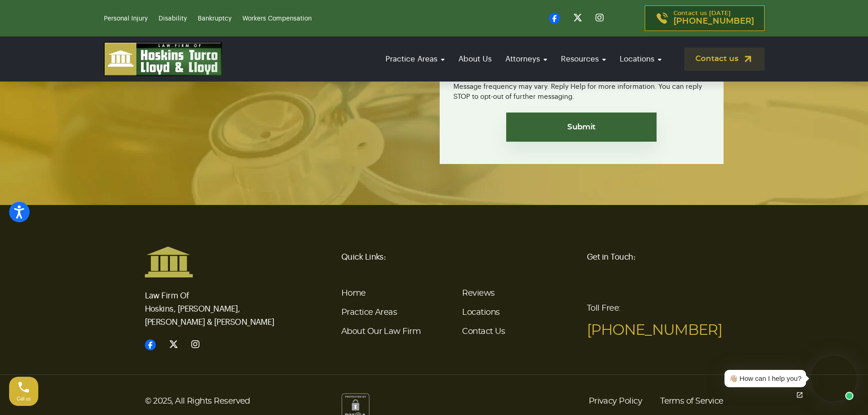 The height and width of the screenshot is (415, 868). Describe the element at coordinates (215, 18) in the screenshot. I see `a: Bankruptcy` at that location.